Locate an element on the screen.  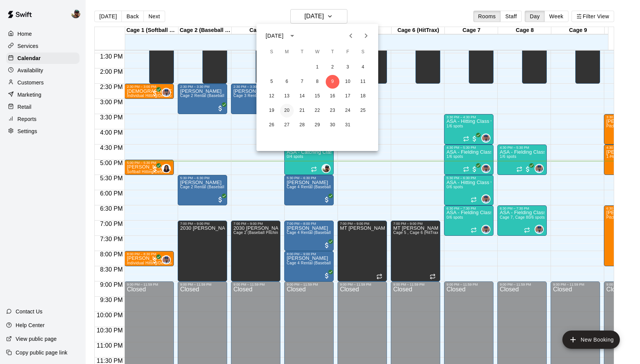
button: 24 is located at coordinates (348, 111).